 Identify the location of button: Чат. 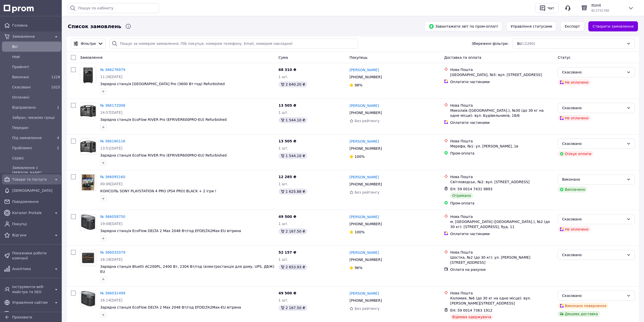
(547, 8).